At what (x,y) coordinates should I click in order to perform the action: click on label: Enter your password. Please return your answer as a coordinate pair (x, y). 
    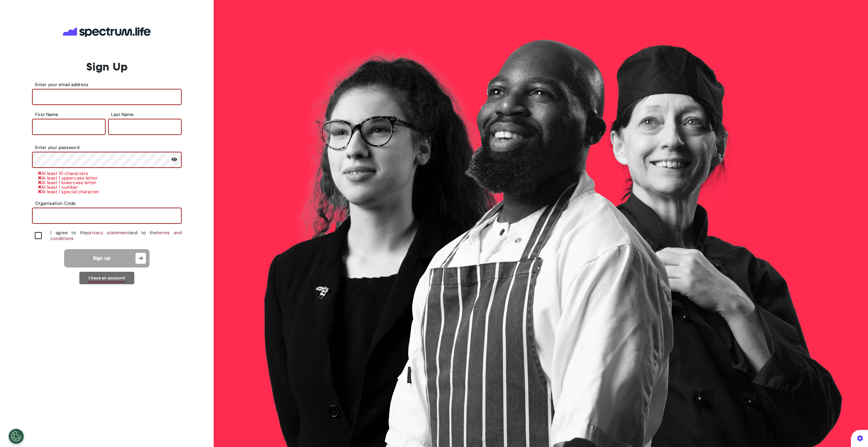
    Looking at the image, I should click on (107, 148).